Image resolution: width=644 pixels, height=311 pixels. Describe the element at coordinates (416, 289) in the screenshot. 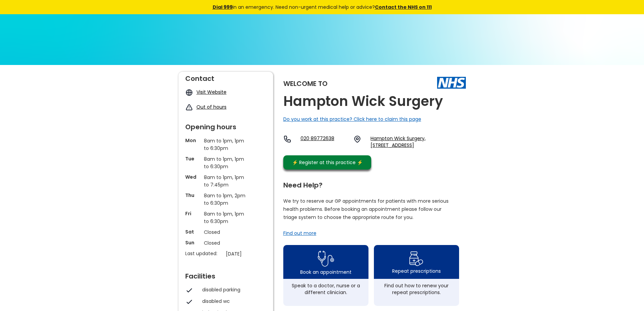

I see `div: Find out how to renew your repeat prescriptions.` at that location.